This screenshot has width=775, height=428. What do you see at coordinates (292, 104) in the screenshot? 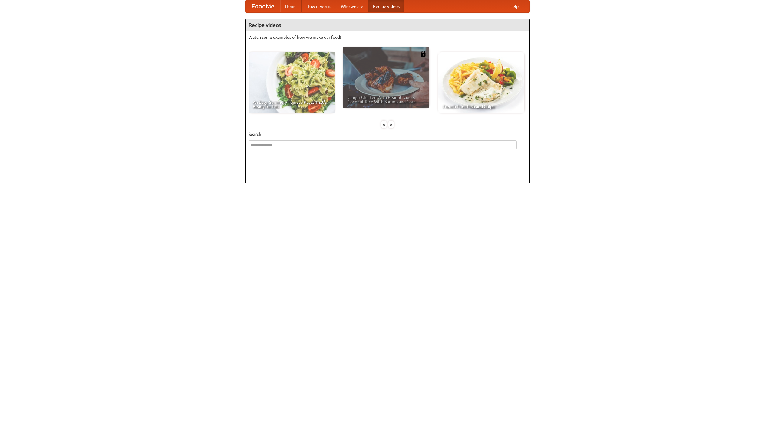
I see `span: An Easy, Summery Tomato Pasta That's Ready for Fall` at bounding box center [292, 104].